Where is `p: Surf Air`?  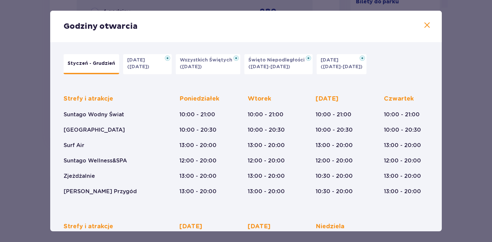
p: Surf Air is located at coordinates (74, 146).